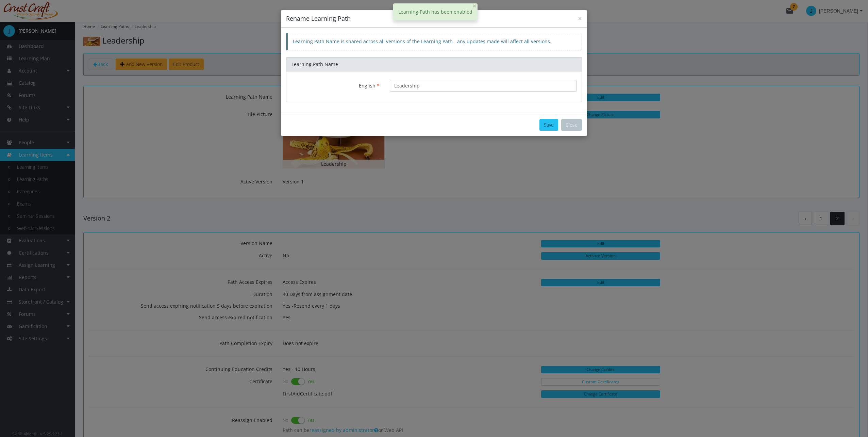 Image resolution: width=868 pixels, height=437 pixels. I want to click on button: Save, so click(549, 125).